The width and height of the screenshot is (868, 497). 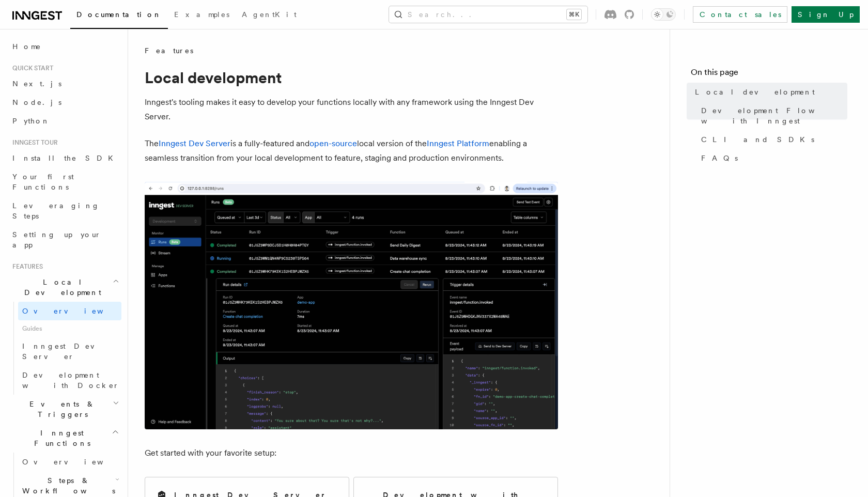 What do you see at coordinates (769, 75) in the screenshot?
I see `h4: On this page` at bounding box center [769, 75].